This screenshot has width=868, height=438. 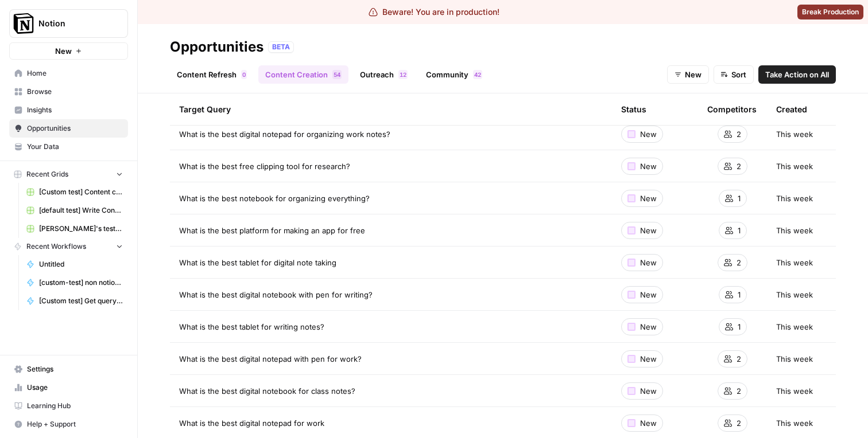 I want to click on span: What is the best tablet for digital note taking, so click(x=258, y=262).